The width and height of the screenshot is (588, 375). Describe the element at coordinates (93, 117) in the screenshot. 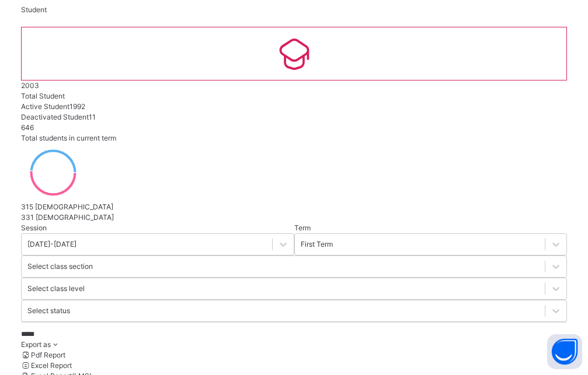

I see `span: 11` at that location.